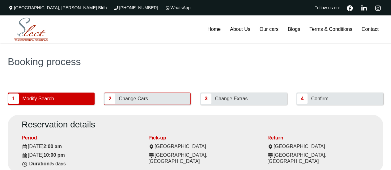 This screenshot has height=170, width=391. What do you see at coordinates (40, 164) in the screenshot?
I see `strong: Duration:` at bounding box center [40, 164].